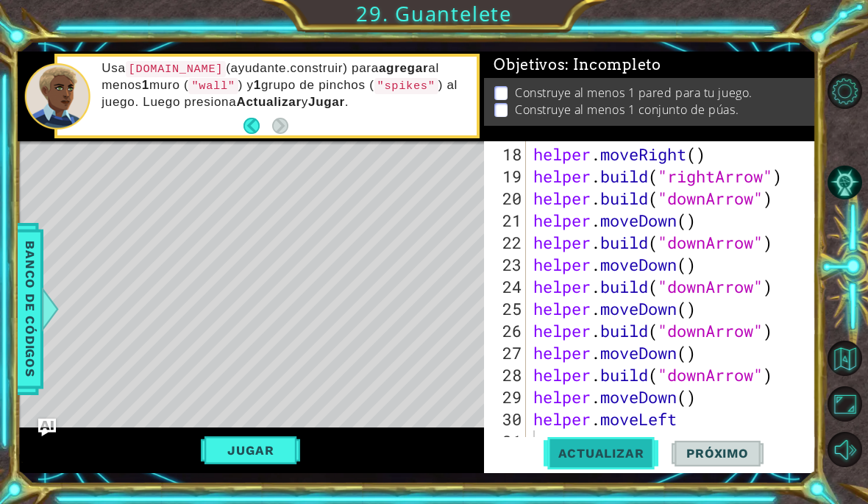  Describe the element at coordinates (578, 64) in the screenshot. I see `span: Objetivos` at that location.